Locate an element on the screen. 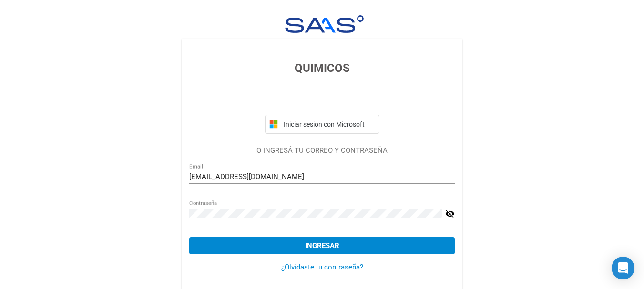 This screenshot has height=289, width=644. div: Open Intercom Messenger is located at coordinates (623, 268).